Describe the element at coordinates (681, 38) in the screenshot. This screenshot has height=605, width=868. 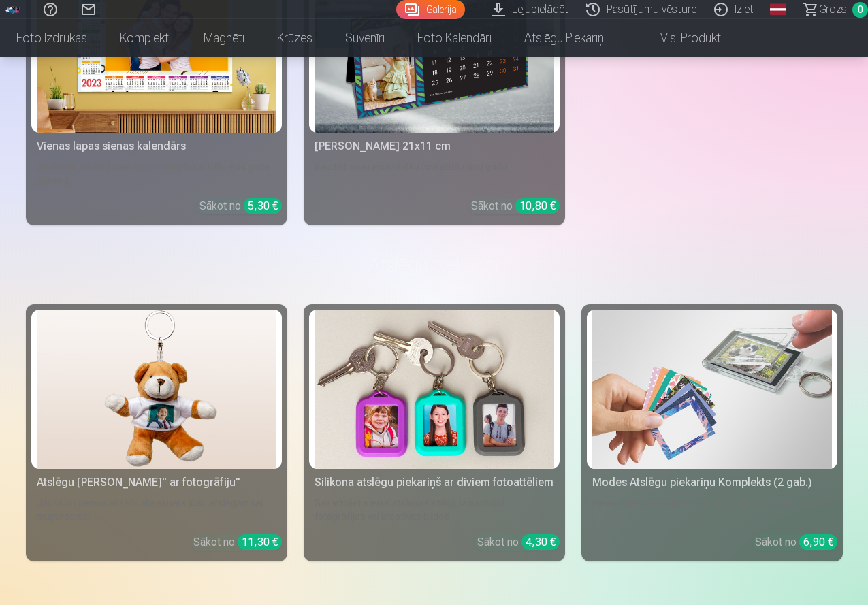
I see `a: Visi produkti` at that location.